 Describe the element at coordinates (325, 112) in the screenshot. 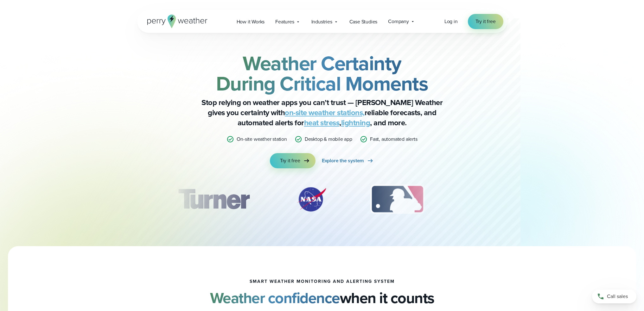

I see `a: on-site weather stations,` at that location.